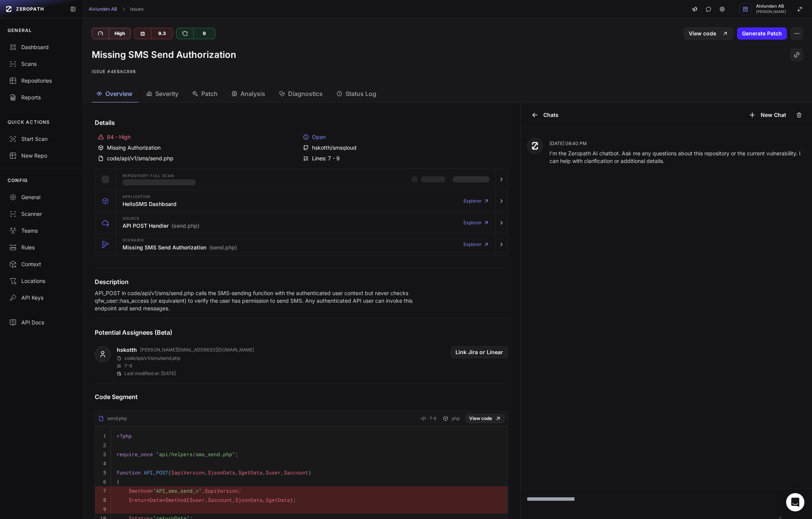 This screenshot has height=519, width=812. What do you see at coordinates (167, 94) in the screenshot?
I see `span: Severity` at bounding box center [167, 94].